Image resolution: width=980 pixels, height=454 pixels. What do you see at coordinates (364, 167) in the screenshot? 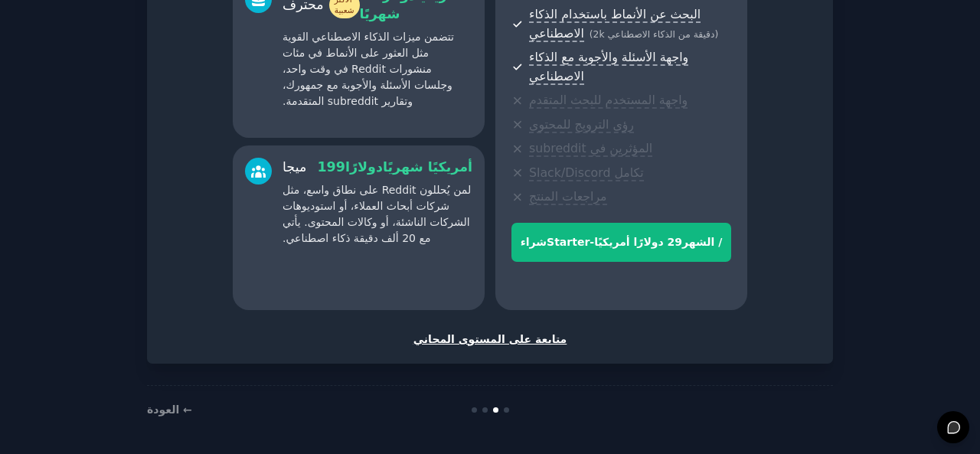
I see `font: دولارًا` at bounding box center [364, 167].